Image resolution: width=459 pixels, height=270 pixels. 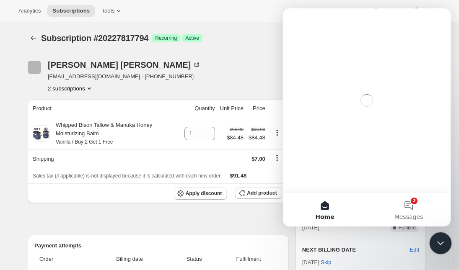 What do you see at coordinates (238, 176) in the screenshot?
I see `span: $91.48` at bounding box center [238, 176].